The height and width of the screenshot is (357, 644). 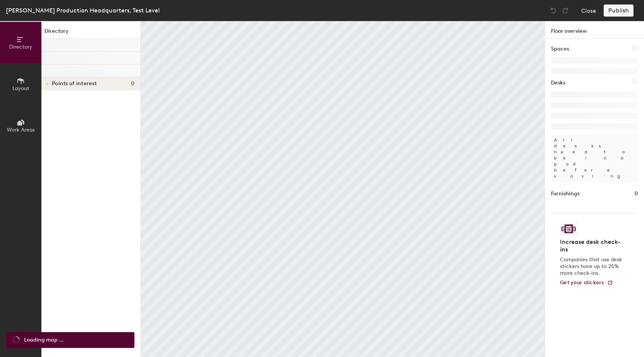 I want to click on p: Companies that use desk stickers have up to 25% more check-ins., so click(x=592, y=267).